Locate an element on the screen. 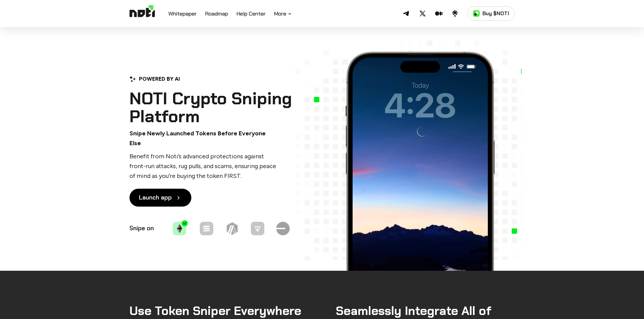  img: Powered by AI is located at coordinates (133, 79).